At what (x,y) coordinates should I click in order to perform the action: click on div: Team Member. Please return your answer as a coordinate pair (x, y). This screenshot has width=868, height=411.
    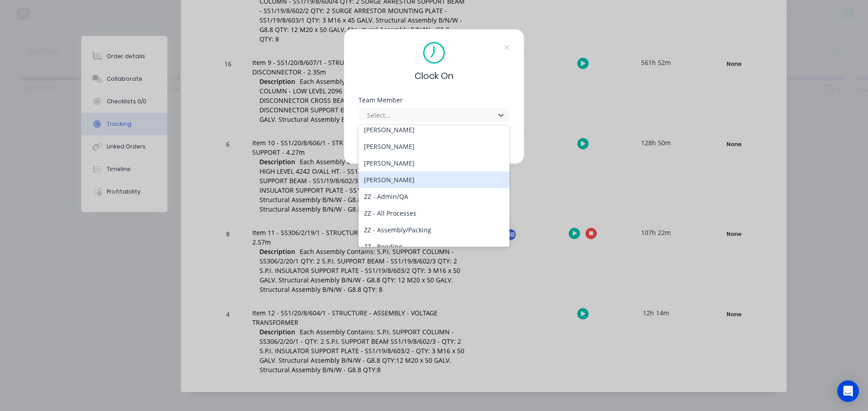
    Looking at the image, I should click on (434, 100).